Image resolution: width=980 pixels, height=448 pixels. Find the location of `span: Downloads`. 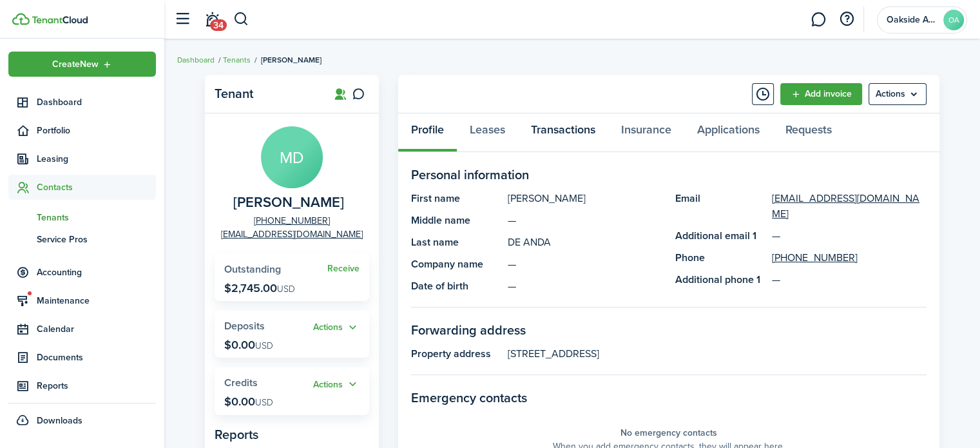

span: Downloads is located at coordinates (59, 420).